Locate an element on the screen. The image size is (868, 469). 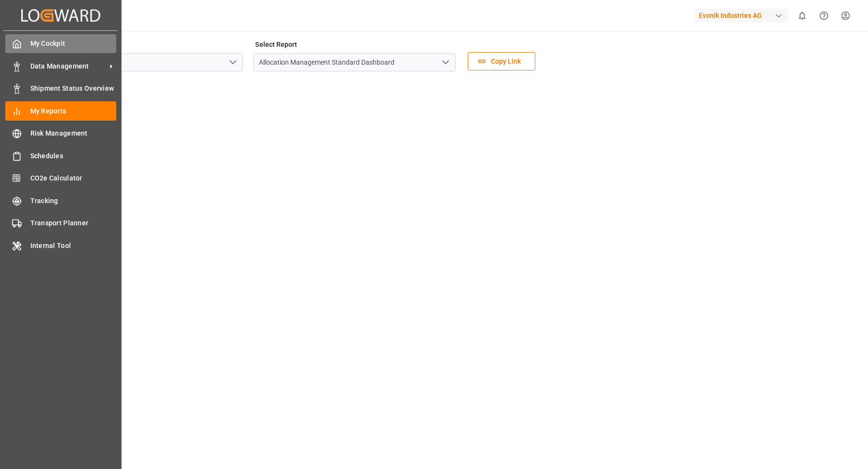
span: Risk Management is located at coordinates (73, 133).